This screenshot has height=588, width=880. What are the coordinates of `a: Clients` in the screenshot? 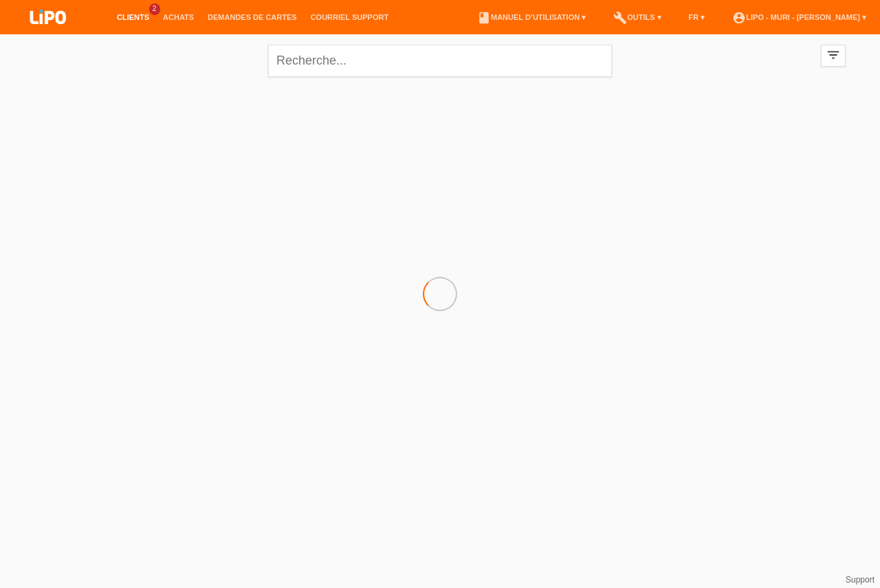 It's located at (133, 17).